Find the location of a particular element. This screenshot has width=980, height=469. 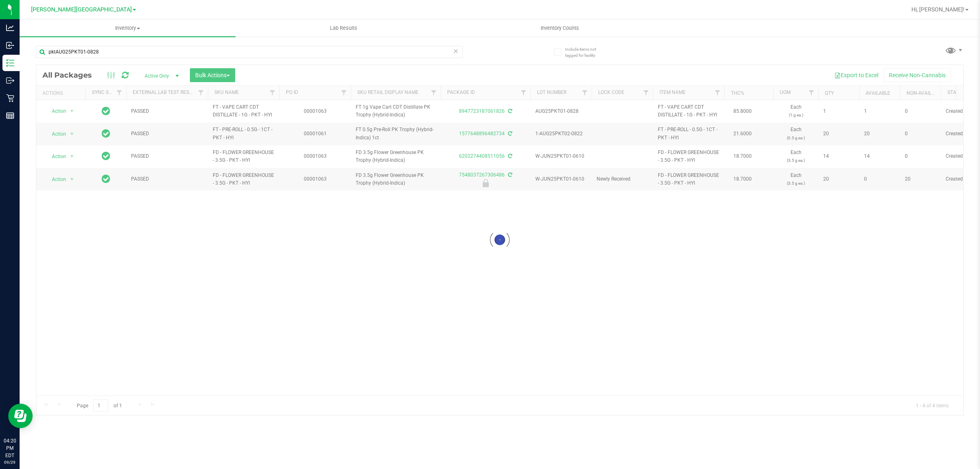

input: Search Package ID, Item Name, SKU, Lot or Part Number... is located at coordinates (249, 52).